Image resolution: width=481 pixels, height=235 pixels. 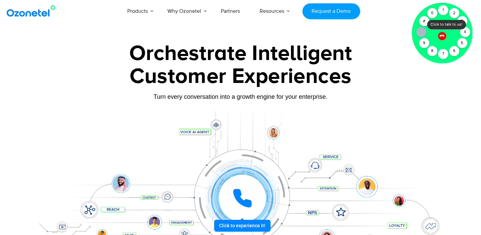 What do you see at coordinates (454, 51) in the screenshot?
I see `div: 6` at bounding box center [454, 51].